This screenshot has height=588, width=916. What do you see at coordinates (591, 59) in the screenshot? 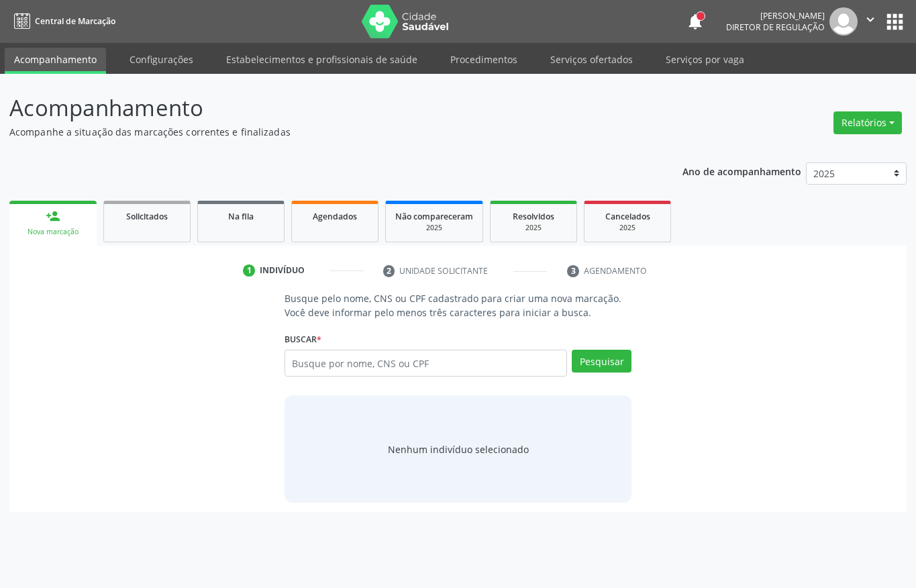
I see `a: Serviços ofertados` at bounding box center [591, 59].